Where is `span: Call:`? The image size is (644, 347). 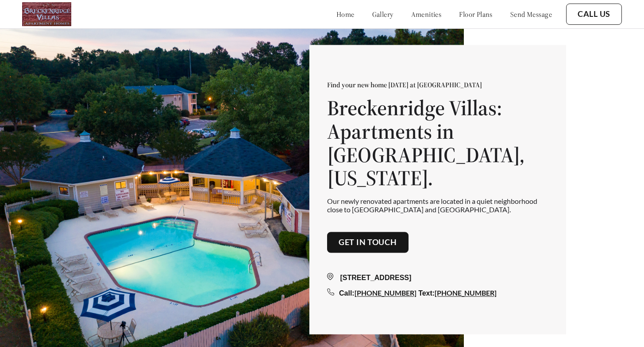 span: Call: is located at coordinates (347, 293).